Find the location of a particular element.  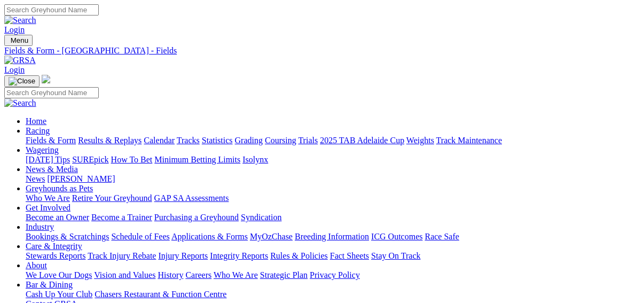

div: Wagering is located at coordinates (333, 160).